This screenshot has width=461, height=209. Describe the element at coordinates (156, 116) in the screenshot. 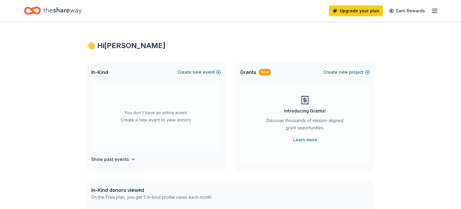

I see `div: You don't have an active event. Create a new event to view donors.` at that location.